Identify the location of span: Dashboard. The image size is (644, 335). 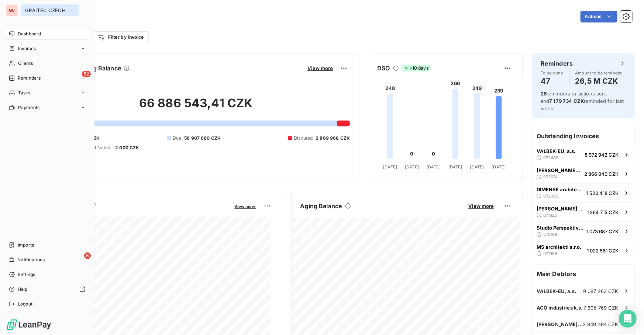
(29, 34).